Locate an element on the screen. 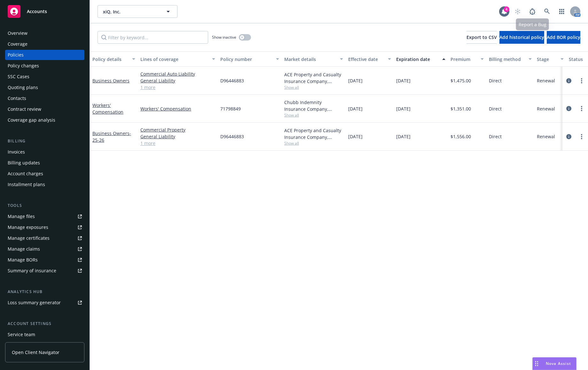 The width and height of the screenshot is (588, 370). div: Contacts is located at coordinates (17, 98).